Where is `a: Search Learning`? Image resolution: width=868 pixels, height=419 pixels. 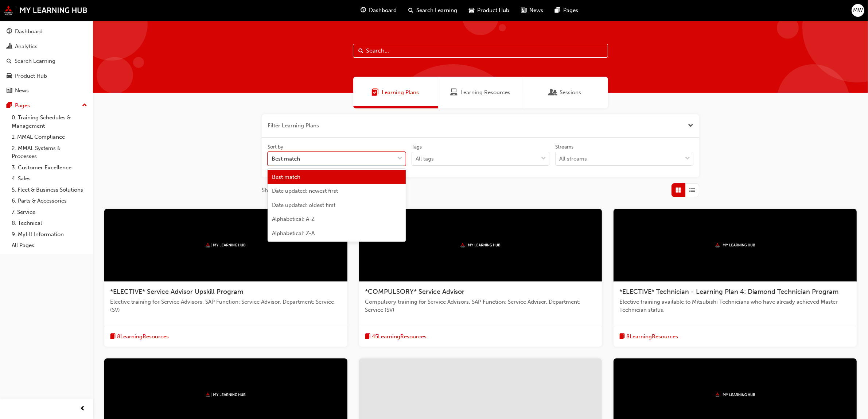
a: Search Learning is located at coordinates (46, 61).